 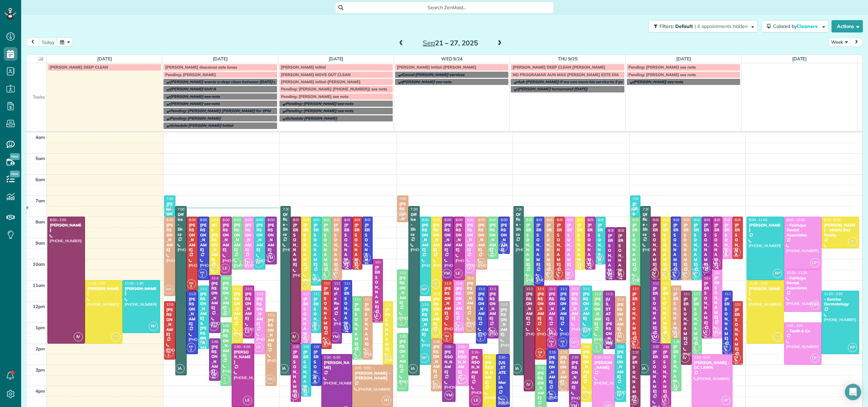 I want to click on a: Wed 9/24, so click(x=452, y=59).